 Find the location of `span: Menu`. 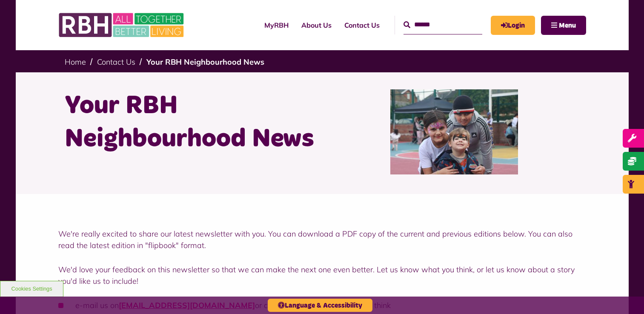

span: Menu is located at coordinates (568, 26).